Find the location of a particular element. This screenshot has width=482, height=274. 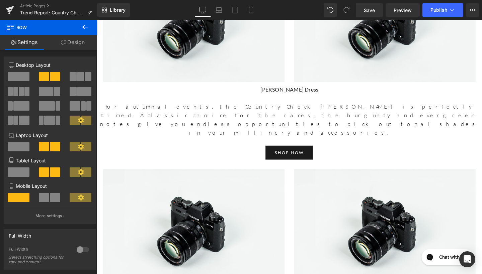

button: Gorgias live chat is located at coordinates (30, 11).